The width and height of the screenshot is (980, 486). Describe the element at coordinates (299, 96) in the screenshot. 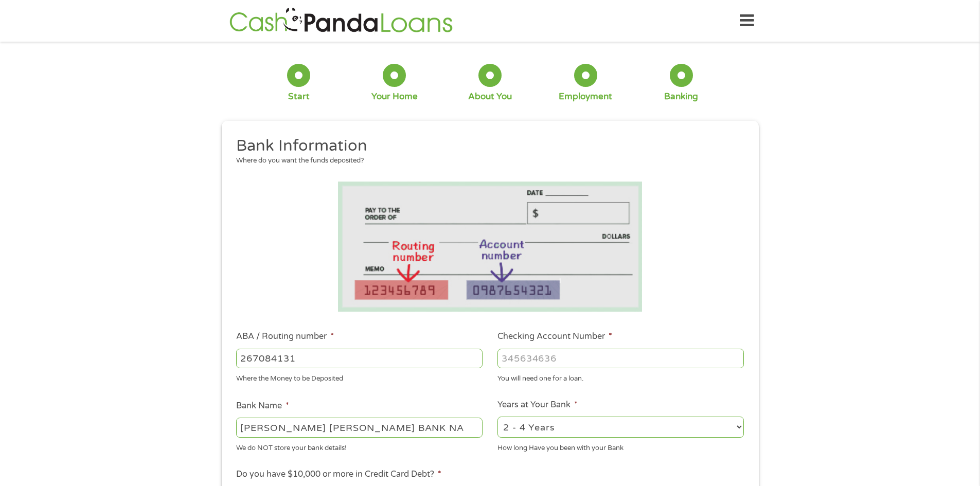

I see `div: Start` at that location.